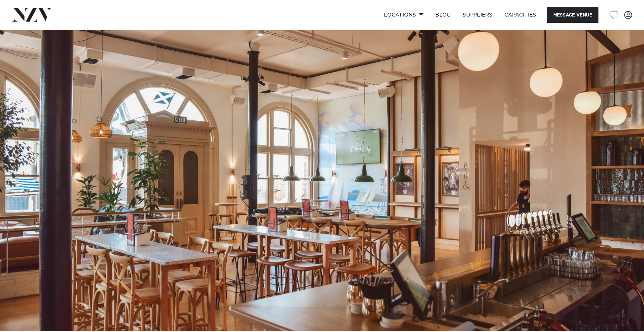  What do you see at coordinates (477, 15) in the screenshot?
I see `a: SUPPLIERS` at bounding box center [477, 15].